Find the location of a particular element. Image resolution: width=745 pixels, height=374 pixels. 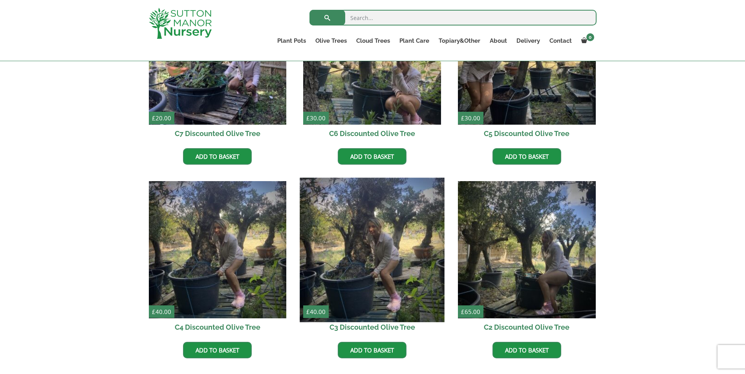

a: 0 is located at coordinates (586, 41).